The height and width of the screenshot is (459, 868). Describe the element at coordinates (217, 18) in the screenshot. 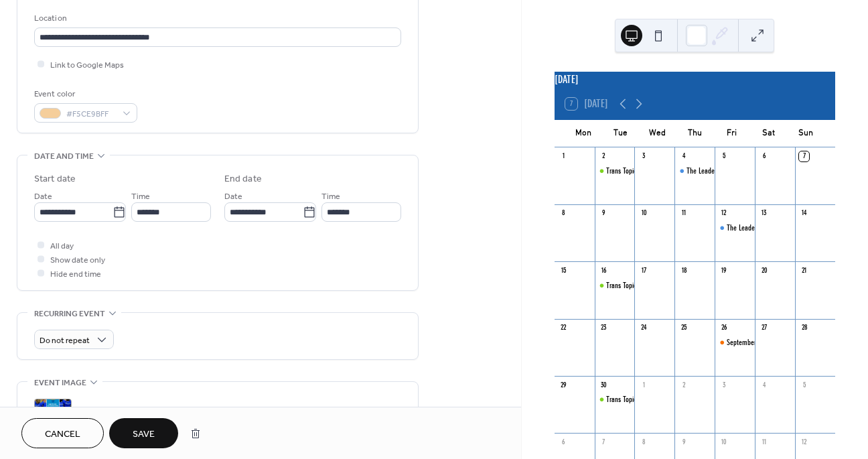

I see `div: Location` at that location.